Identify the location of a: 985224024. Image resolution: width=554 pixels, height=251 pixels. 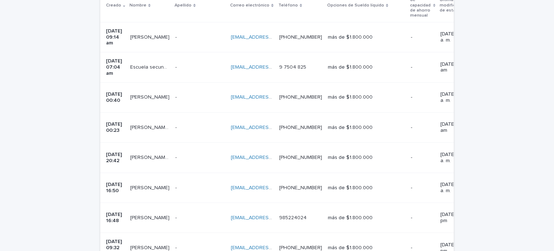
(293, 218).